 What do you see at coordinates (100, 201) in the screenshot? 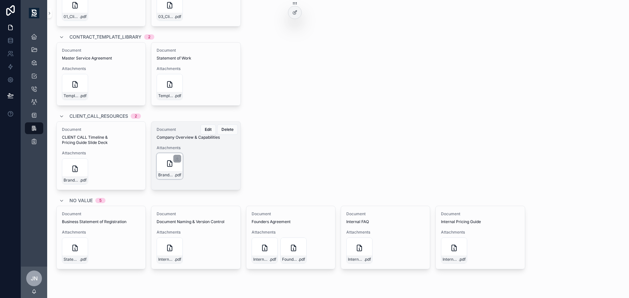
I see `div: 5` at bounding box center [100, 201].